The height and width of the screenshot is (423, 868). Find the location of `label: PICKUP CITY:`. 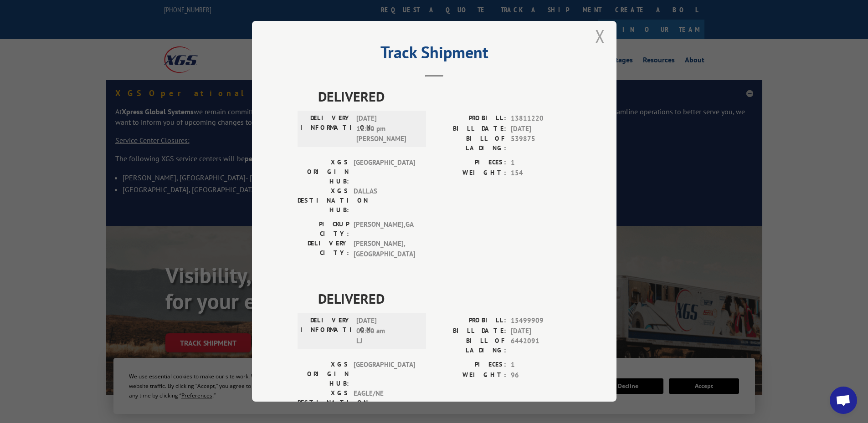

label: PICKUP CITY: is located at coordinates (323, 230).